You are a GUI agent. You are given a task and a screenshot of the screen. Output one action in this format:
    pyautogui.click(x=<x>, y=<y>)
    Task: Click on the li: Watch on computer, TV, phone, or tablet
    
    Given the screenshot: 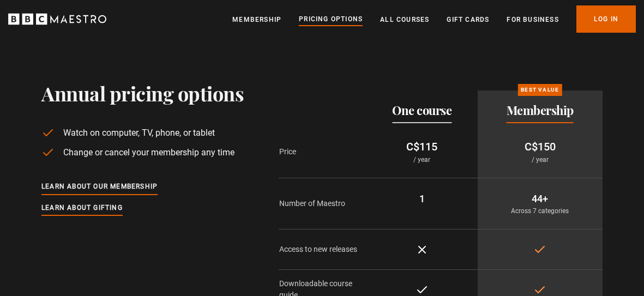 What is the action you would take?
    pyautogui.click(x=142, y=133)
    